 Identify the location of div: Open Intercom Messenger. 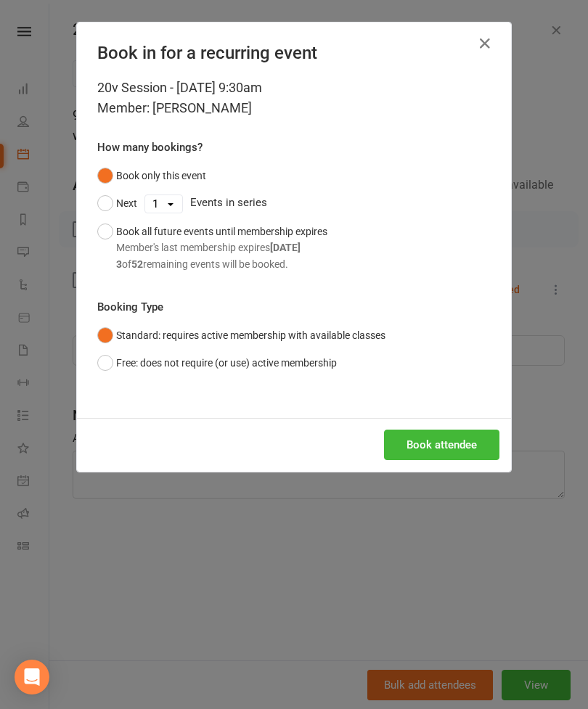
(32, 677).